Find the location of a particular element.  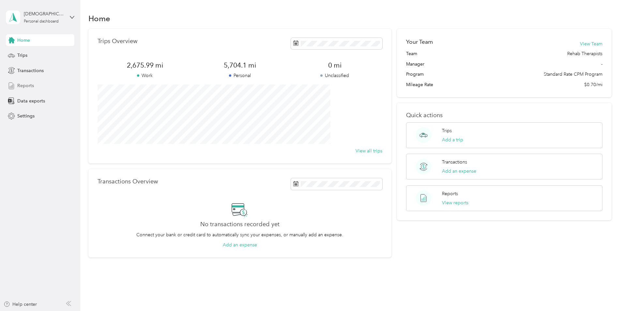

span: Reports is located at coordinates (25, 85).